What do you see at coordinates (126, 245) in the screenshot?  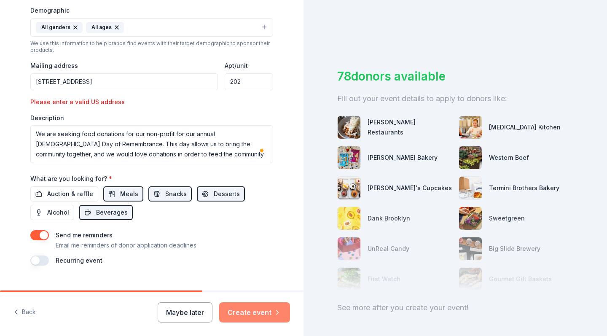 I see `p: Email me reminders of donor application deadlines` at bounding box center [126, 245].